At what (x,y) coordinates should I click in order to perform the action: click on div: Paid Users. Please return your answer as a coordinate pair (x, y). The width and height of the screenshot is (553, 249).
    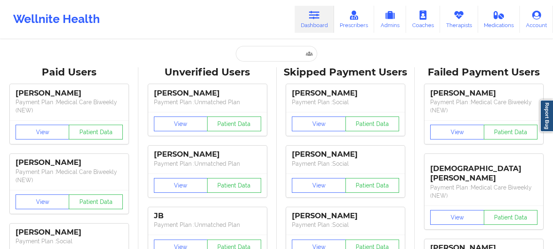
    Looking at the image, I should click on (69, 72).